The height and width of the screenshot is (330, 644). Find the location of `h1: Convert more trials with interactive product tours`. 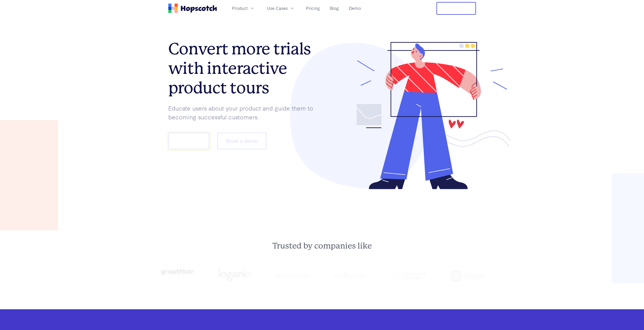

h1: Convert more trials with interactive product tours is located at coordinates (245, 68).